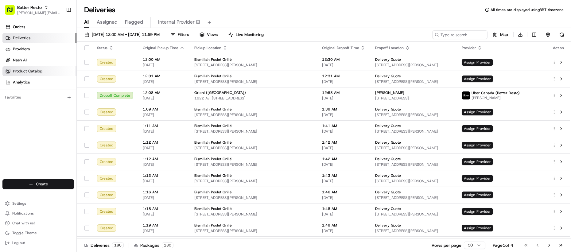 The height and width of the screenshot is (252, 571). Describe the element at coordinates (164, 93) in the screenshot. I see `span: 12:08 AM` at that location.